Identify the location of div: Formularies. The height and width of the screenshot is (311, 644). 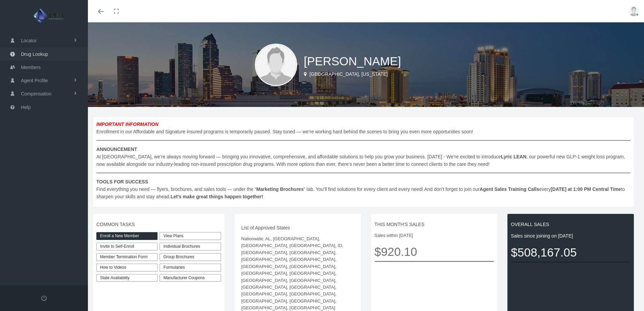
(190, 267).